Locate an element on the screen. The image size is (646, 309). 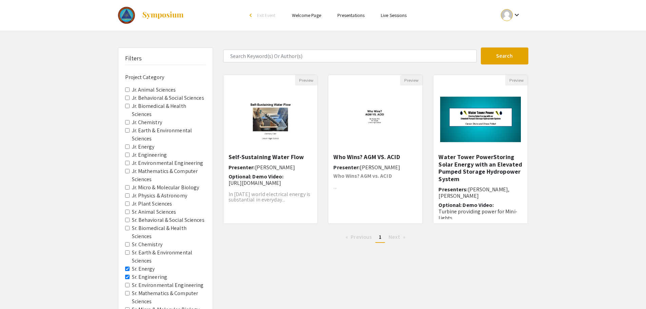
label: Jr. Chemistry is located at coordinates (147, 122).